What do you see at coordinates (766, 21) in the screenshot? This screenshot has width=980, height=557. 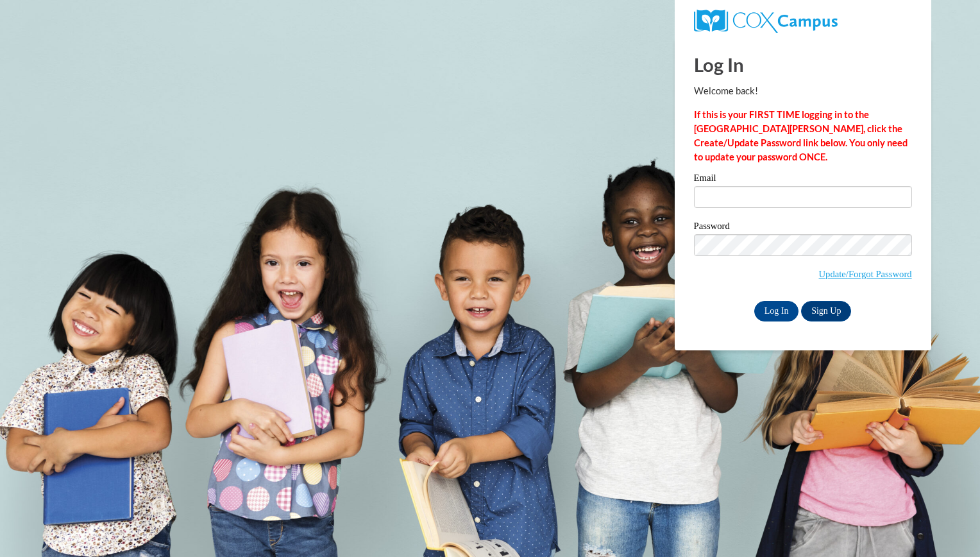 I see `img: COX Campus` at bounding box center [766, 21].